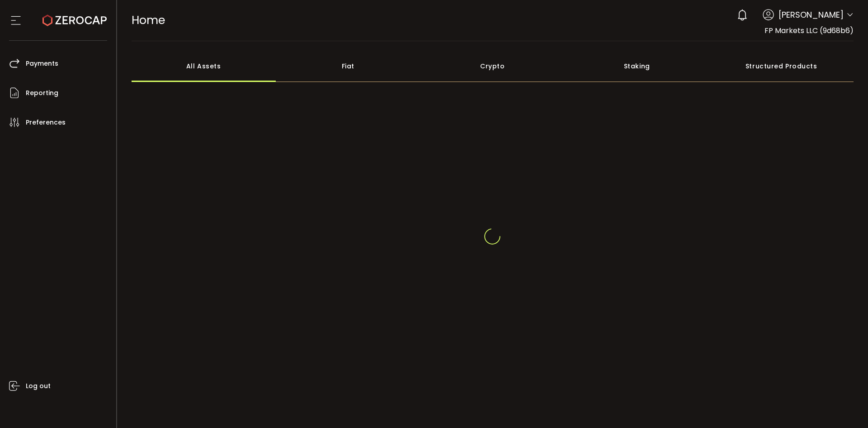  I want to click on span: Reporting, so click(42, 93).